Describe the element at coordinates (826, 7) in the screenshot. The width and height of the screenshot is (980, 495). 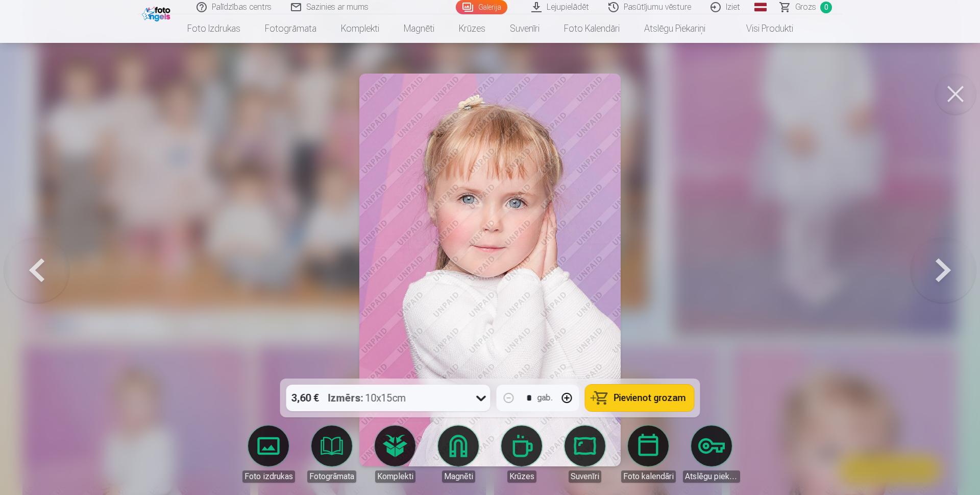
I see `span: 0` at that location.